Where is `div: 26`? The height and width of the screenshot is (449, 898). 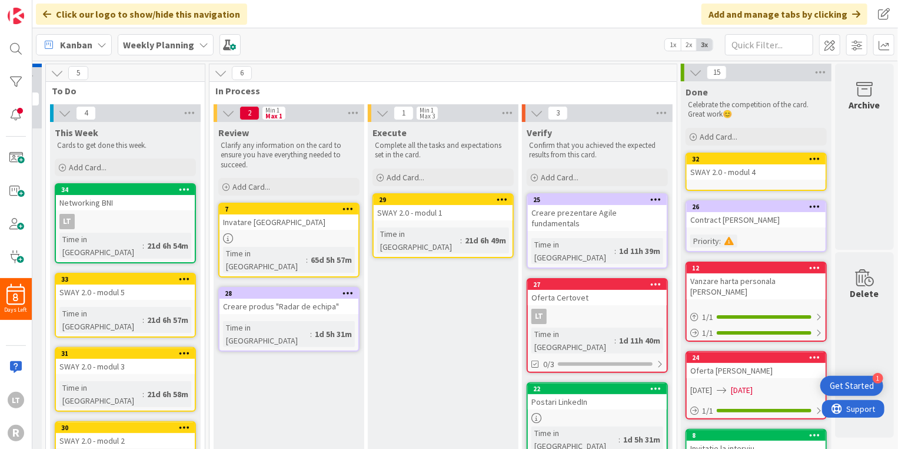
div: 26 is located at coordinates (759, 207).